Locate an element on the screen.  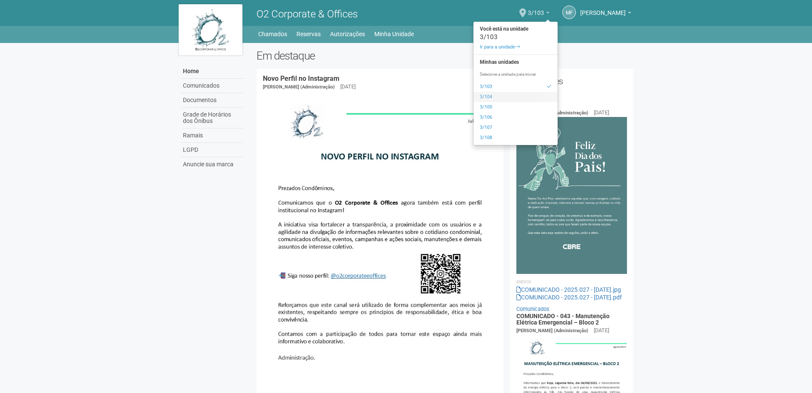
a: 3/106 is located at coordinates (516, 117).